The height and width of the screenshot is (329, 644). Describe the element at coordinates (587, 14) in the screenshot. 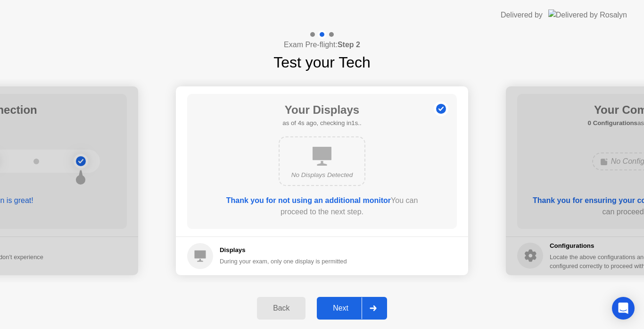

I see `img: Delivered by Rosalyn` at that location.